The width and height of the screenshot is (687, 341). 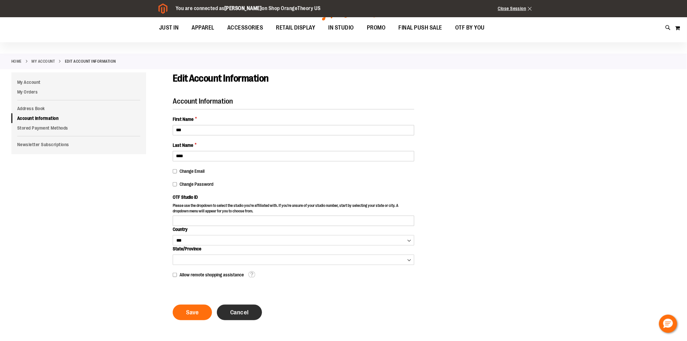 I want to click on a: Stored Payment Methods, so click(x=79, y=128).